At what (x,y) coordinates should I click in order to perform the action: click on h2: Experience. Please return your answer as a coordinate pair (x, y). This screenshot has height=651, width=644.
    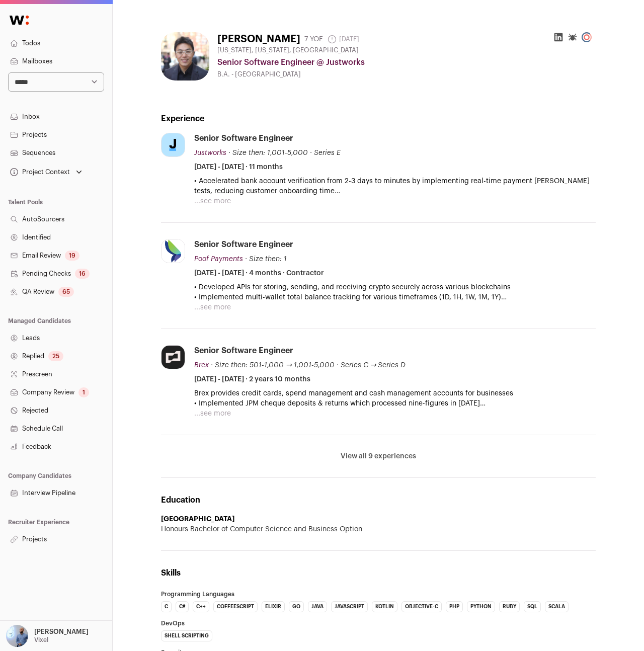
    Looking at the image, I should click on (378, 119).